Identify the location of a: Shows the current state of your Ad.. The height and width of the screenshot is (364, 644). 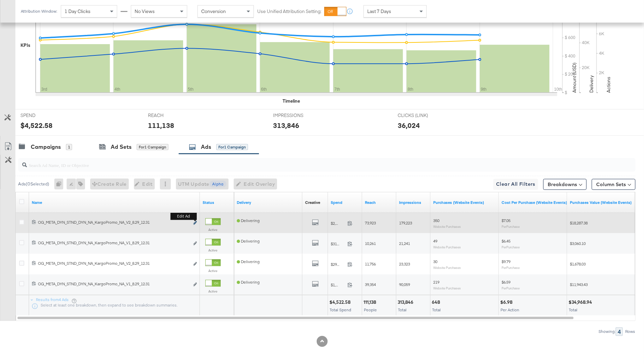
(217, 202).